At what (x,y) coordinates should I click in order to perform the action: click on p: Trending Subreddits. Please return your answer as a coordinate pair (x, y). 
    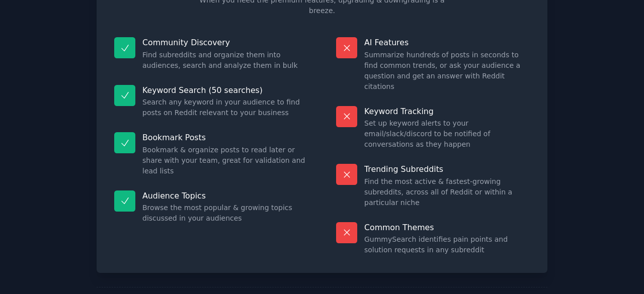
    Looking at the image, I should click on (446, 169).